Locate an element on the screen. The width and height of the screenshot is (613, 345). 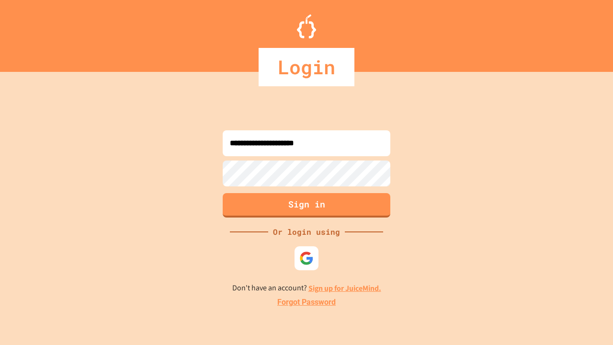
img: google-icon.svg is located at coordinates (307, 258).